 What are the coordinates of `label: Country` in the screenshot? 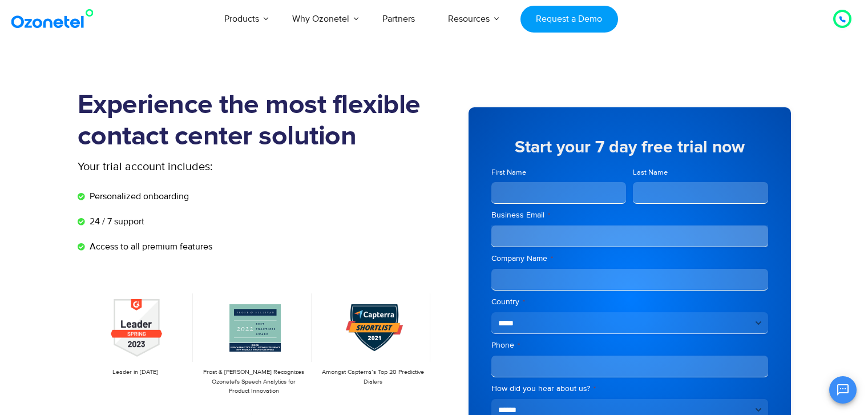 It's located at (629, 302).